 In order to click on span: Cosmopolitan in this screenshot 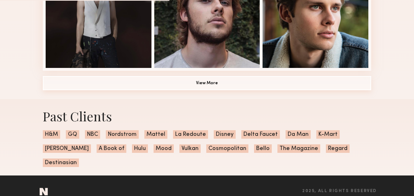, I will do `click(227, 149)`.